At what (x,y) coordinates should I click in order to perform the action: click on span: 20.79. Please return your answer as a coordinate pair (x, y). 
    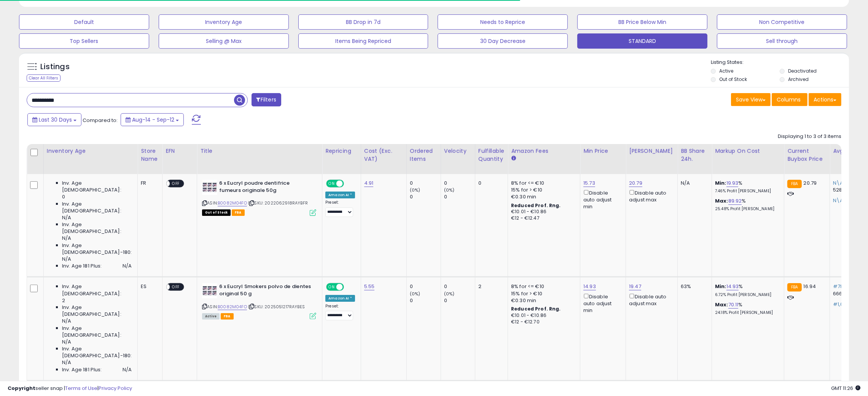
    Looking at the image, I should click on (810, 183).